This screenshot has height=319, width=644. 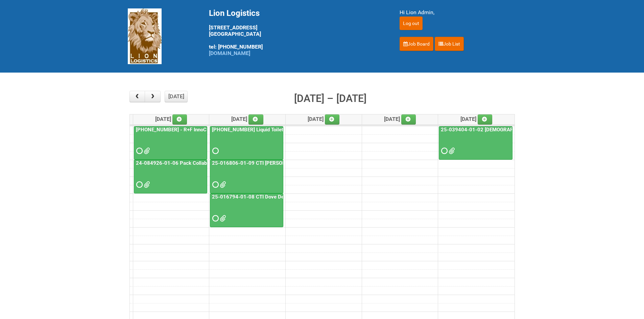 I want to click on a: Job Board, so click(x=416, y=44).